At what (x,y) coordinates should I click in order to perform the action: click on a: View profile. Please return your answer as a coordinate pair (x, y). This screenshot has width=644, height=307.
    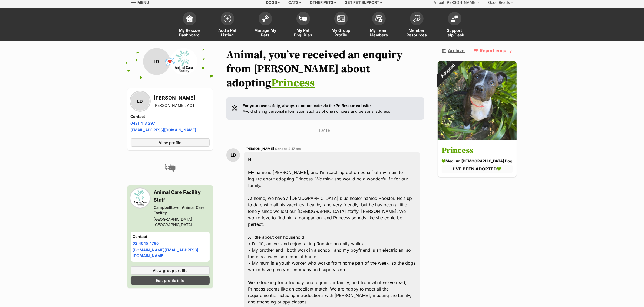
    Looking at the image, I should click on (170, 143).